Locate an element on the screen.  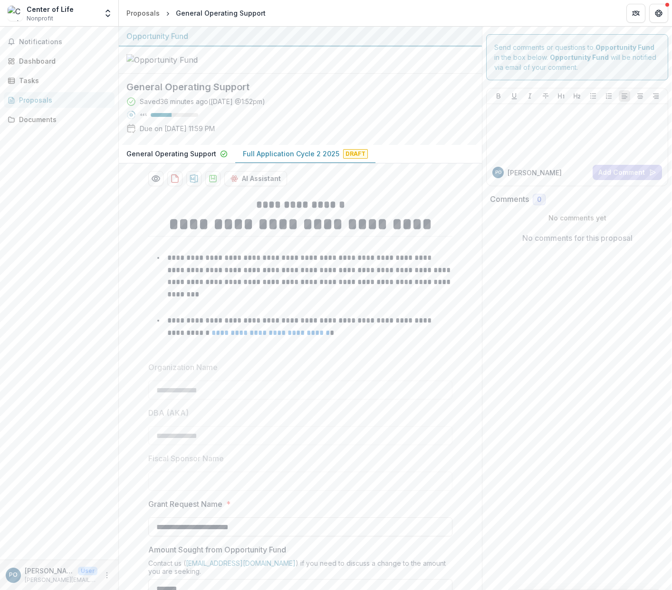
p: Organization Name is located at coordinates (183, 367).